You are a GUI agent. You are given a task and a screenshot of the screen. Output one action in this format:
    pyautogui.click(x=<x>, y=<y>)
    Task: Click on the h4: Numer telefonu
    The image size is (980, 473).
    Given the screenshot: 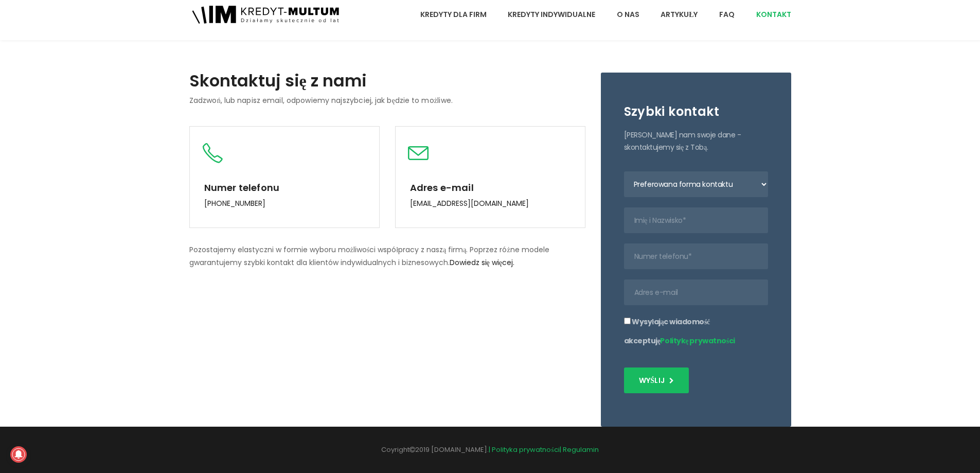 What is the action you would take?
    pyautogui.click(x=292, y=188)
    